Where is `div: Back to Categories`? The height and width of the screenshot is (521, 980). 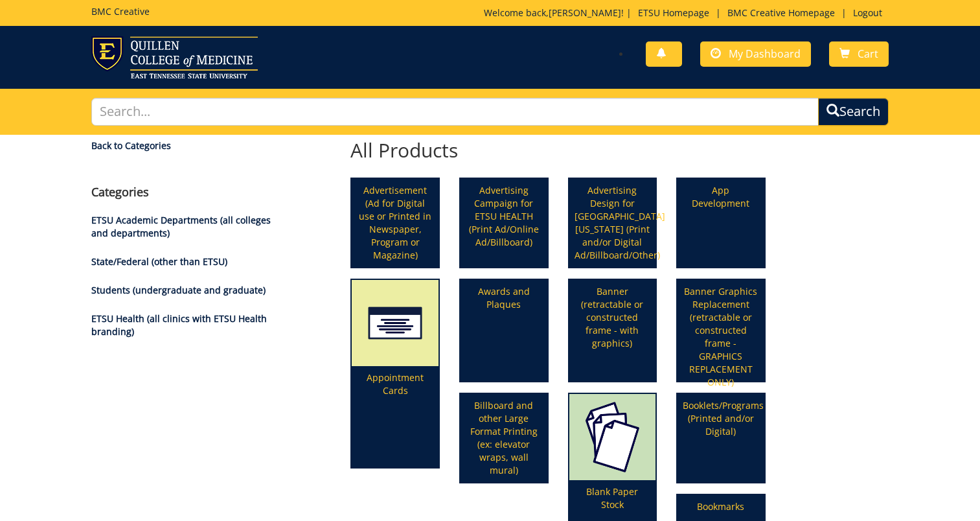 div: Back to Categories is located at coordinates (183, 146).